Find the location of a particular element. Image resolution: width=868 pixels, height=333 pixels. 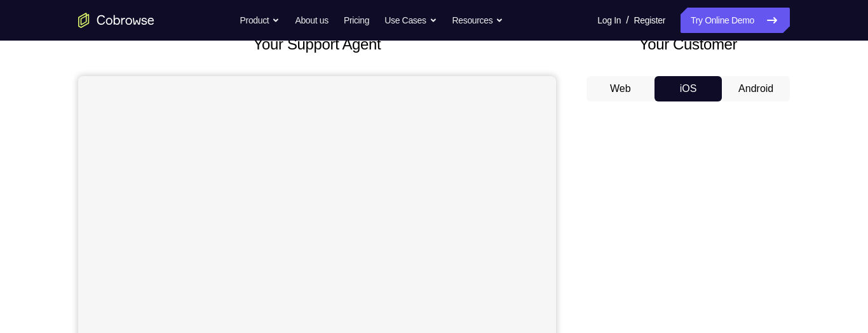

a: Register is located at coordinates (649, 20).